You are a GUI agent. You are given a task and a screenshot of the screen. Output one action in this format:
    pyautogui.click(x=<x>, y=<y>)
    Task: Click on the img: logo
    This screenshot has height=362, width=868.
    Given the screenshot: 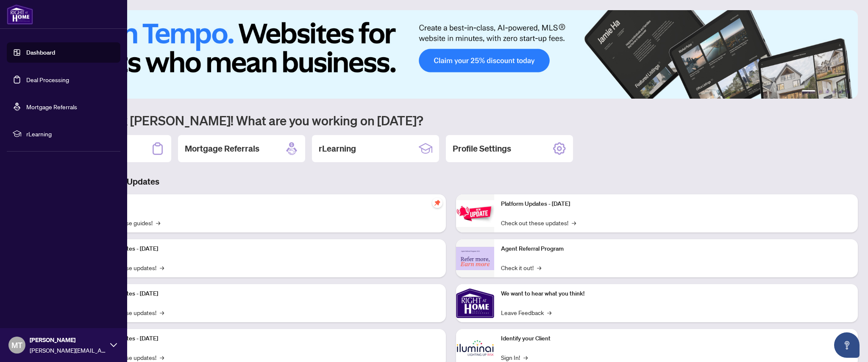 What is the action you would take?
    pyautogui.click(x=20, y=15)
    